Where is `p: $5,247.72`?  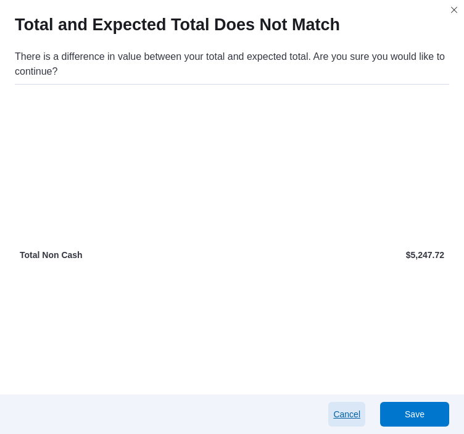
p: $5,247.72 is located at coordinates (339, 255).